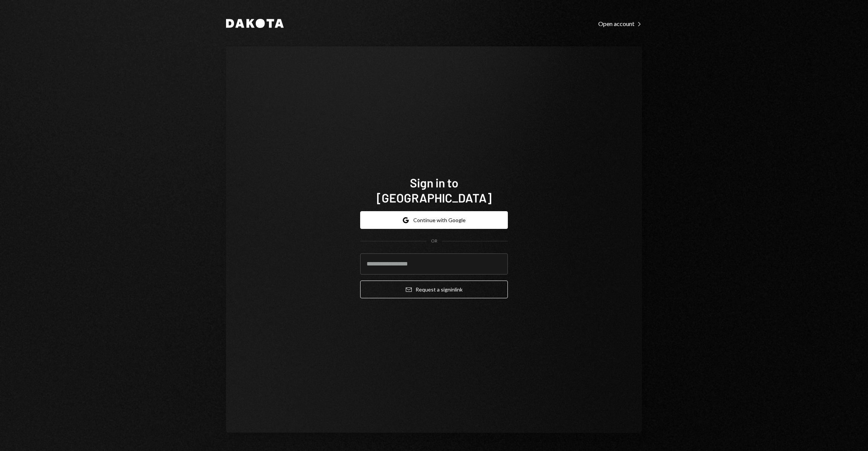  Describe the element at coordinates (620, 23) in the screenshot. I see `a: Open account` at that location.